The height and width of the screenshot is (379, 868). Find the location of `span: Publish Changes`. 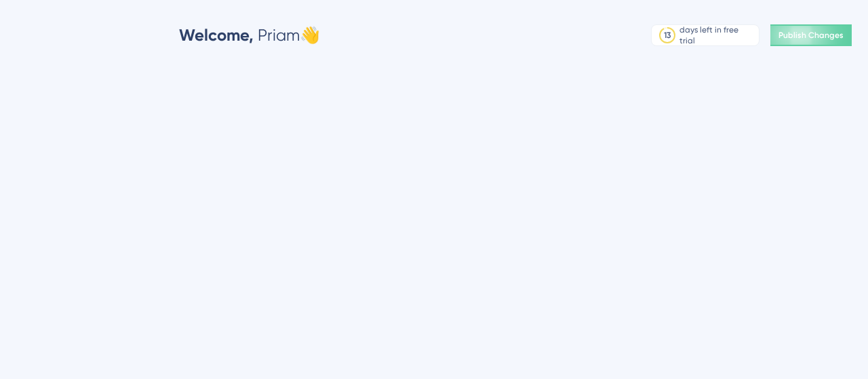

span: Publish Changes is located at coordinates (811, 35).